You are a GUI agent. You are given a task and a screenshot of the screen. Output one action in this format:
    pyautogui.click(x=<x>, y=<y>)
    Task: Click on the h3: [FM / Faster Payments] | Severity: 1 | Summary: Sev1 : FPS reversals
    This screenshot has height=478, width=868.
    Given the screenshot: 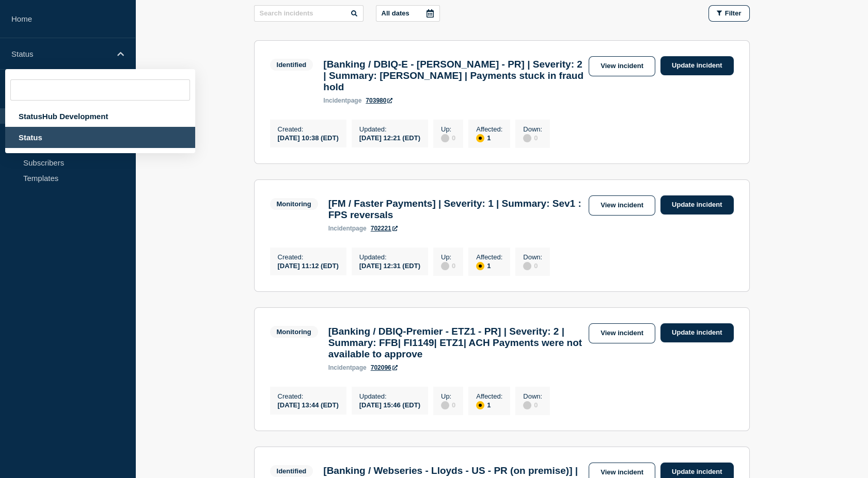 What is the action you would take?
    pyautogui.click(x=456, y=210)
    